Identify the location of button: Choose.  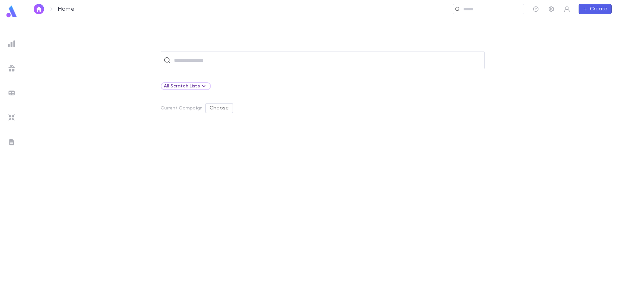
(219, 108).